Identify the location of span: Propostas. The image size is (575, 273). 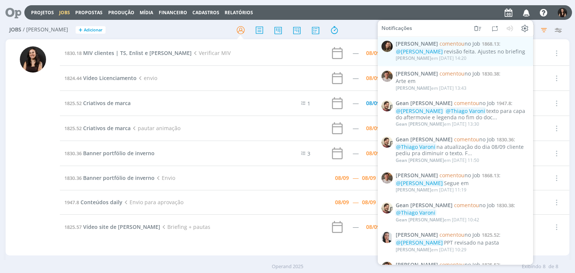
(89, 12).